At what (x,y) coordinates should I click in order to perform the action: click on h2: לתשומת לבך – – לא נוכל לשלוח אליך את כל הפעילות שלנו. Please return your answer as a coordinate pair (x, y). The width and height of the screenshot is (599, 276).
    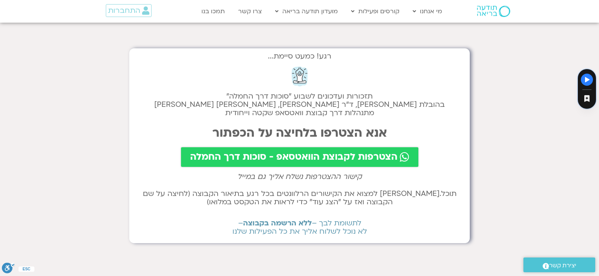
    Looking at the image, I should click on (299, 227).